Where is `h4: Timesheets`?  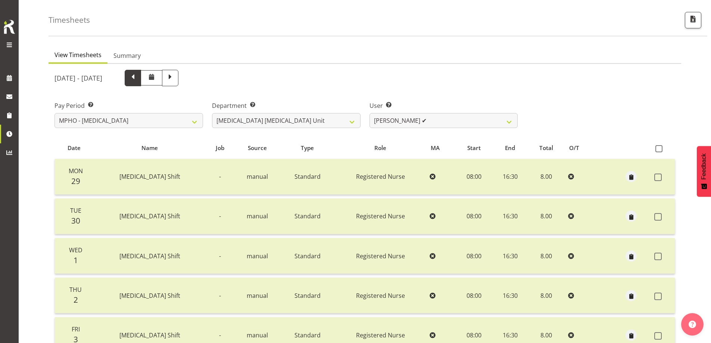
h4: Timesheets is located at coordinates (69, 20).